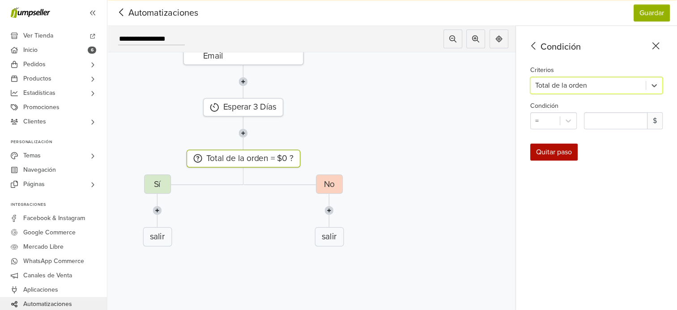 This screenshot has width=677, height=310. What do you see at coordinates (542, 70) in the screenshot?
I see `label: Criterios` at bounding box center [542, 70].